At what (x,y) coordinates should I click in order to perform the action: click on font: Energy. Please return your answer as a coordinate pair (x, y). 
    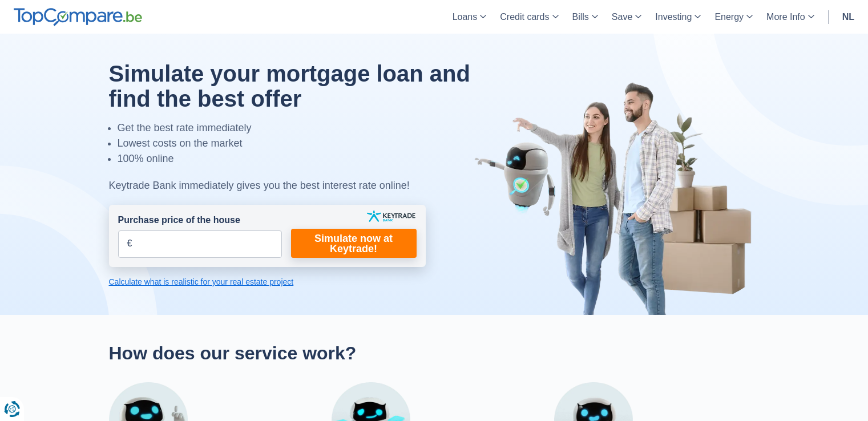
    Looking at the image, I should click on (729, 17).